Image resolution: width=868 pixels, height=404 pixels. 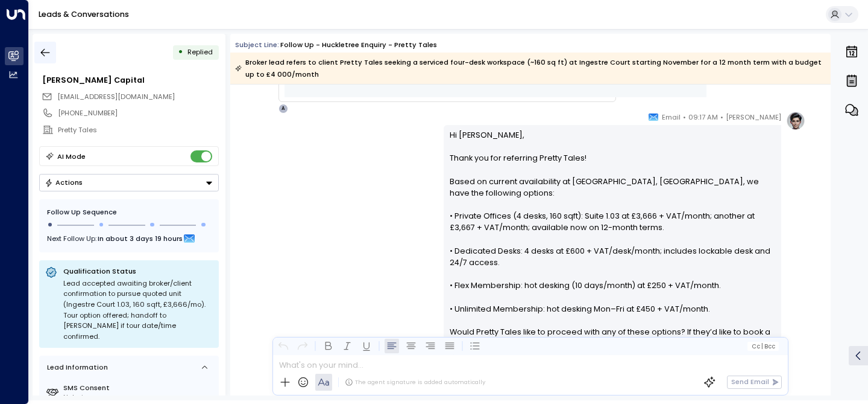 What do you see at coordinates (138, 130) in the screenshot?
I see `div: Pretty Tales` at bounding box center [138, 130].